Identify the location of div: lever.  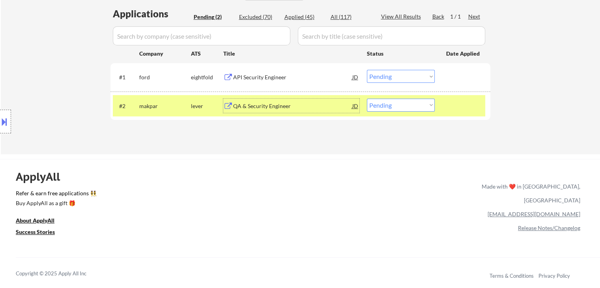
(207, 106).